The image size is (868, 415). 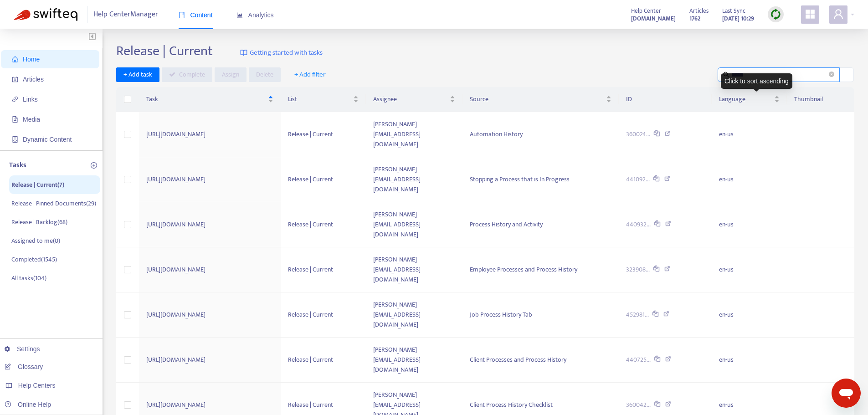 What do you see at coordinates (323, 99) in the screenshot?
I see `th: List` at bounding box center [323, 99].